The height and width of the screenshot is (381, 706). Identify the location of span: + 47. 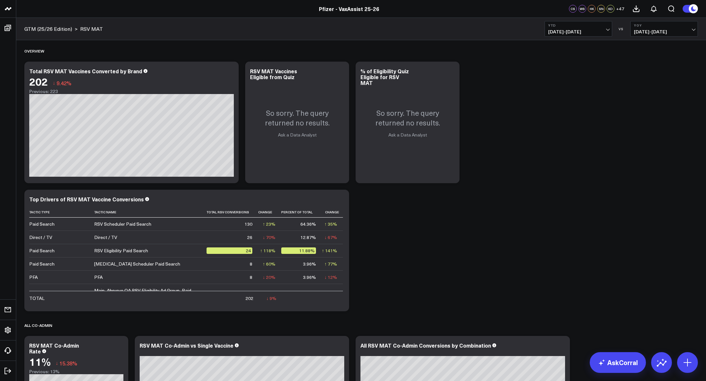
(620, 9).